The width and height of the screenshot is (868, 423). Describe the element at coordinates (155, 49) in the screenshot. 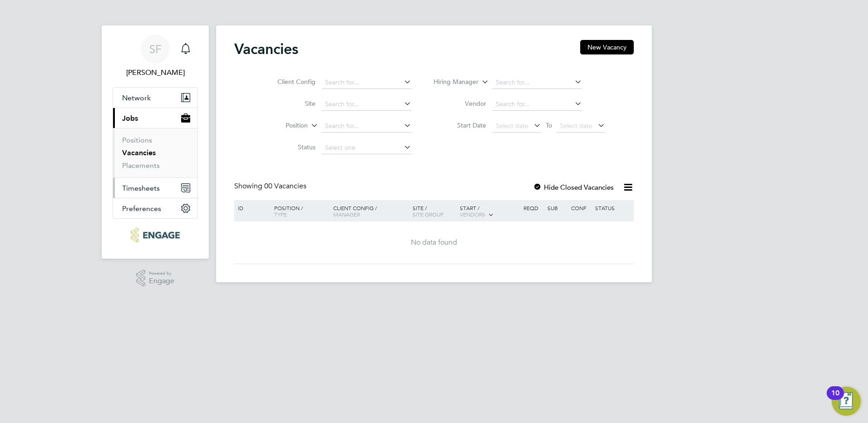

I see `span: SF` at that location.